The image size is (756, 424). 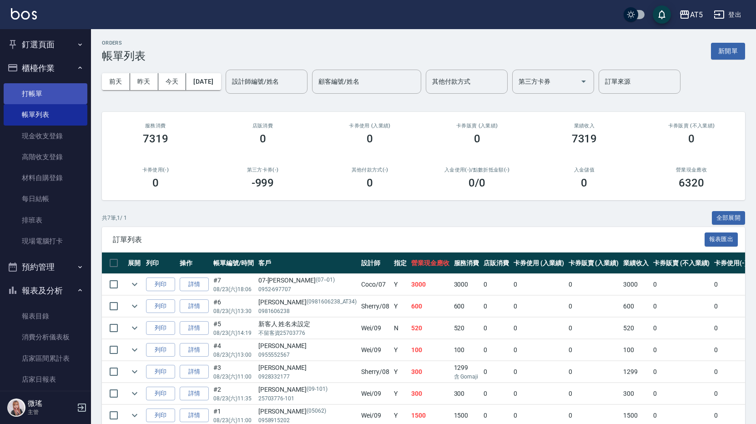 I want to click on p: 08/23 (六) 11:35, so click(x=233, y=399).